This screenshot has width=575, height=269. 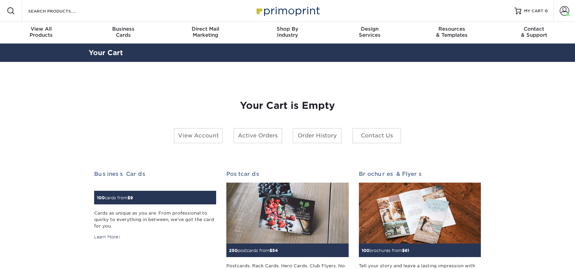 I want to click on a: View Account, so click(x=198, y=136).